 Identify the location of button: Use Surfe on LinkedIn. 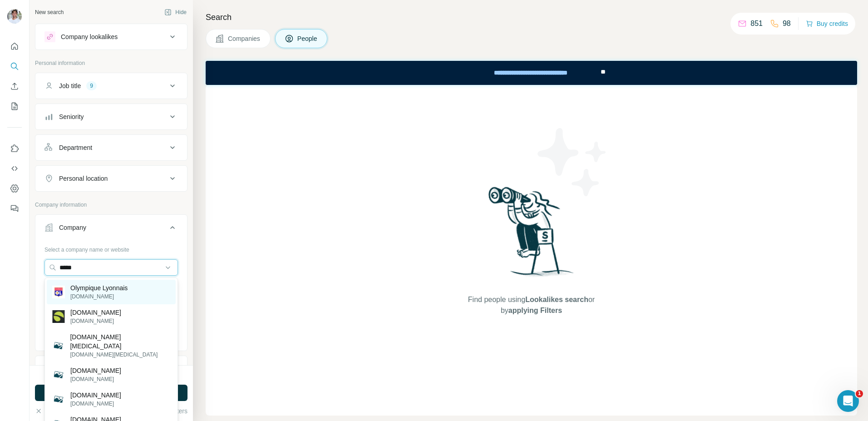
(14, 149).